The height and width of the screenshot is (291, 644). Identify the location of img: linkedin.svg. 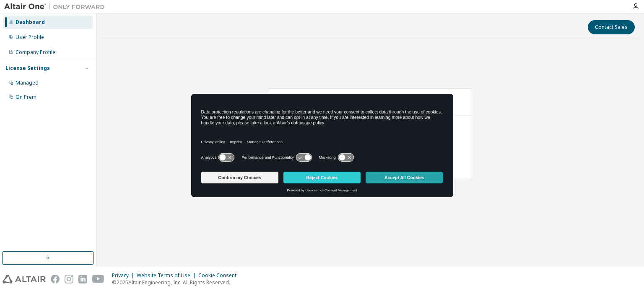
(83, 279).